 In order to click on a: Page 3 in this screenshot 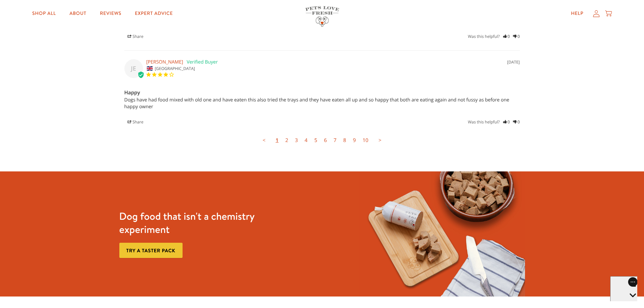, I will do `click(296, 140)`.